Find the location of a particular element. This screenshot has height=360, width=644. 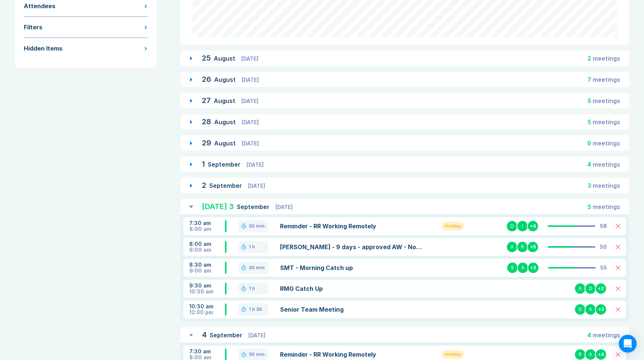

span: 26 is located at coordinates (207, 79).